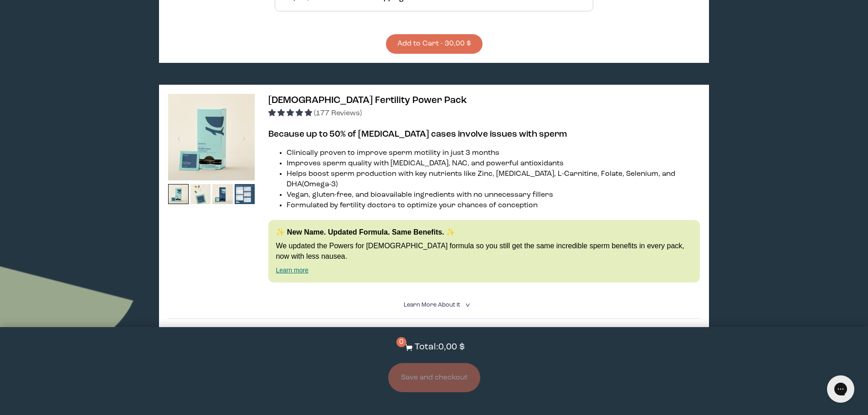  What do you see at coordinates (434, 305) in the screenshot?
I see `summary: Learn More About it <` at bounding box center [434, 305].